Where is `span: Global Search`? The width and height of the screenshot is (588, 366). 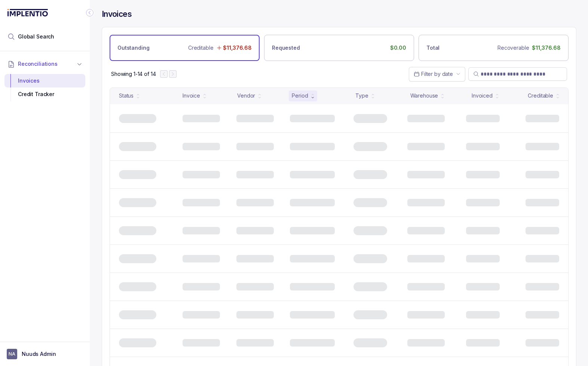
span: Global Search is located at coordinates (36, 37).